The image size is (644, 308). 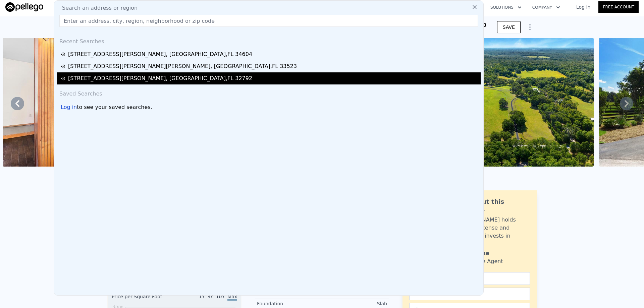 I want to click on span: Search an address or region, so click(x=97, y=8).